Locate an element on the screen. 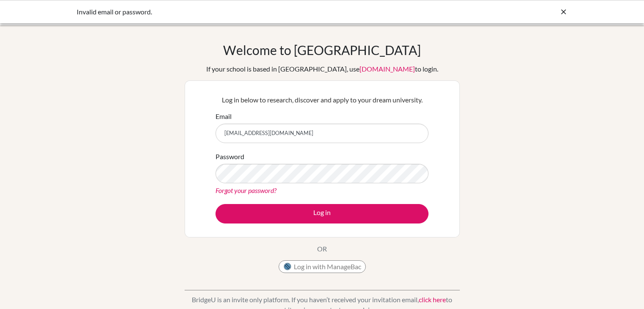 The width and height of the screenshot is (644, 309). button: Log in with ManageBac is located at coordinates (322, 267).